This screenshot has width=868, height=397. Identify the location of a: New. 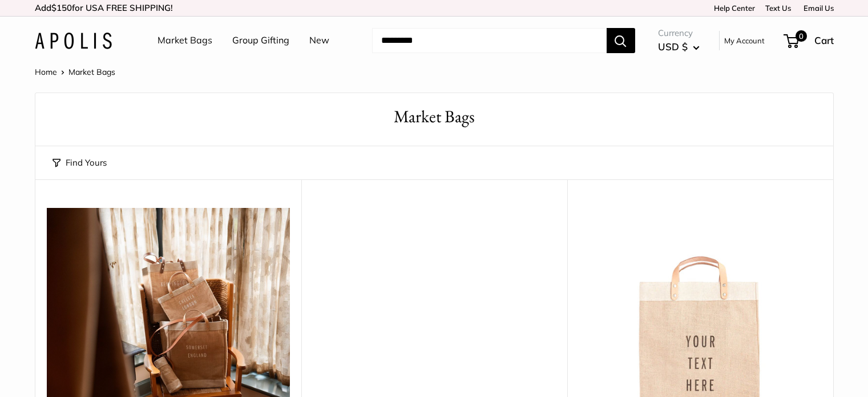
(319, 41).